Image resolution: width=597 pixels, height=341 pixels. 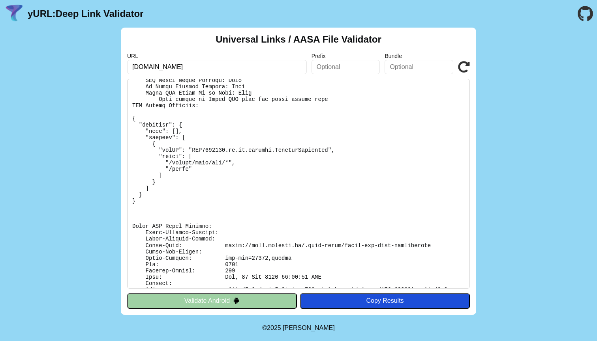 What do you see at coordinates (236, 301) in the screenshot?
I see `img: droidIcon.svg` at bounding box center [236, 301].